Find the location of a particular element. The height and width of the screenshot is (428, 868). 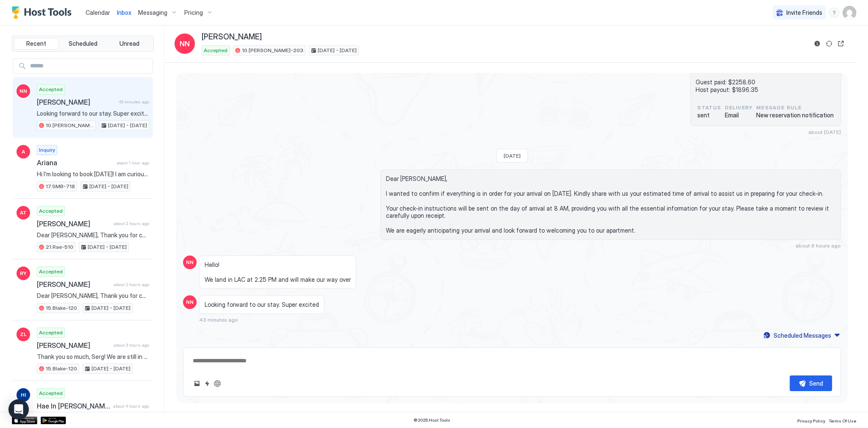

button: Scheduled is located at coordinates (83, 44).